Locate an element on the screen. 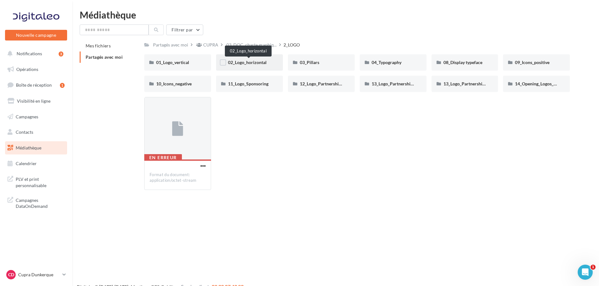 The image size is (599, 286). div: 02_Logo_horizontal is located at coordinates (248, 51).